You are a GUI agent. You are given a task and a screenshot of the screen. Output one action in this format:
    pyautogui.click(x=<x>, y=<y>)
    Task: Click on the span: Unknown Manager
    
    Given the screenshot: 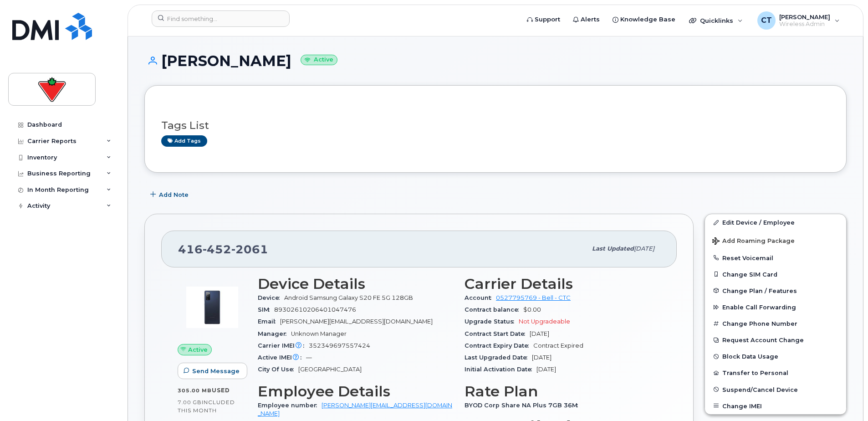 What is the action you would take?
    pyautogui.click(x=319, y=333)
    